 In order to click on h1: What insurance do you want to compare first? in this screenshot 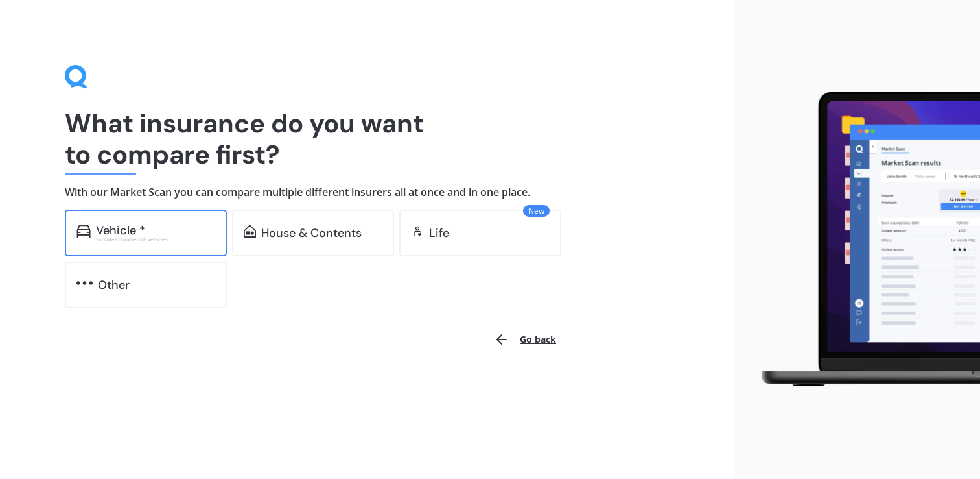, I will do `click(368, 138)`.